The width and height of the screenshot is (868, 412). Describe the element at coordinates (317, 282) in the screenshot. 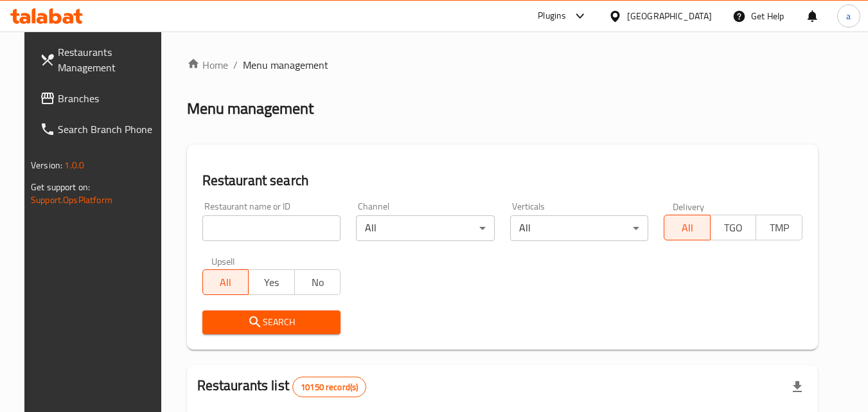

I see `button: No` at that location.